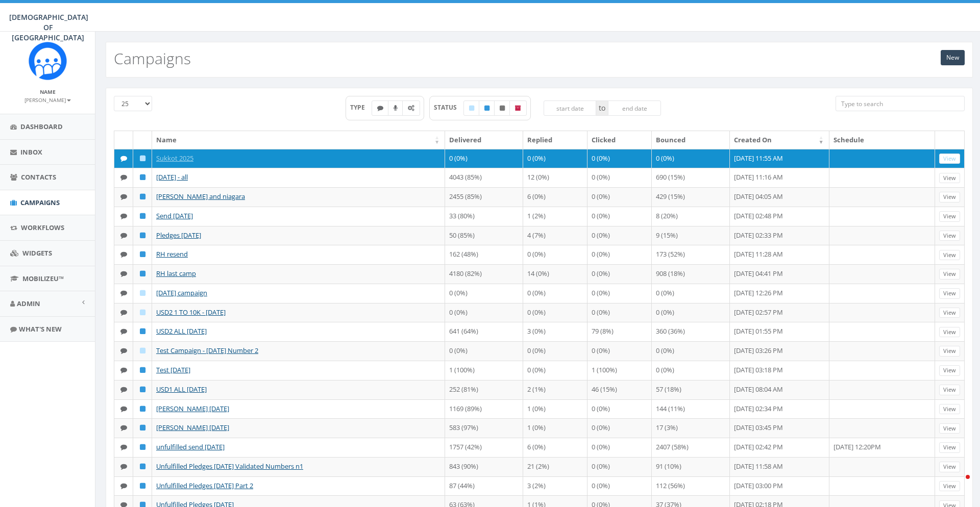  What do you see at coordinates (152, 59) in the screenshot?
I see `h2: Campaigns` at bounding box center [152, 59].